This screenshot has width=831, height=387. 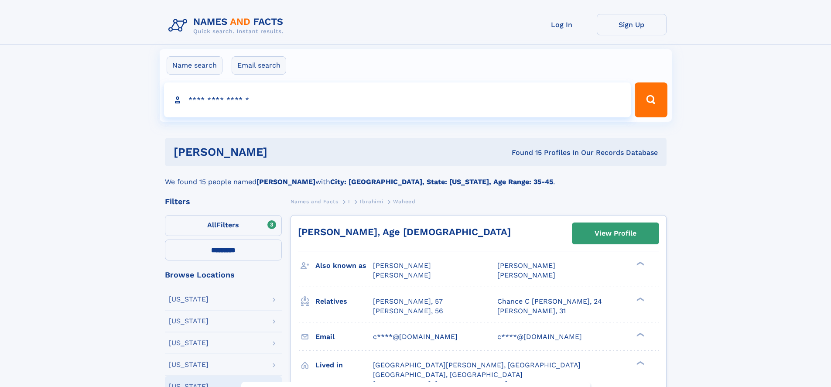 What do you see at coordinates (212, 225) in the screenshot?
I see `span: All` at bounding box center [212, 225].